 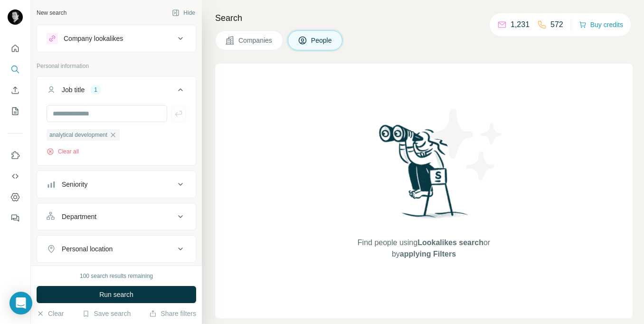 I want to click on button: Buy credits, so click(x=601, y=25).